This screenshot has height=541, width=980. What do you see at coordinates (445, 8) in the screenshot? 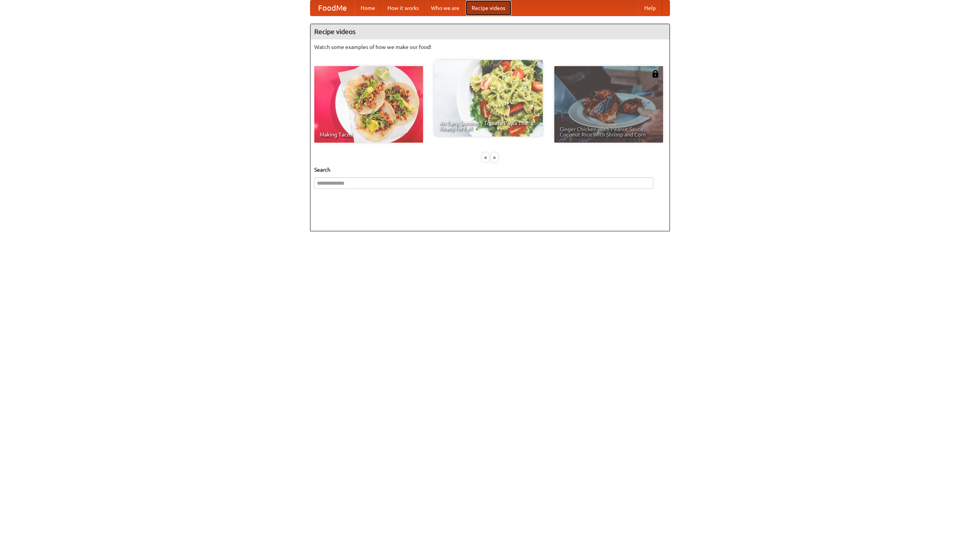
I see `a: Who we are` at bounding box center [445, 8].